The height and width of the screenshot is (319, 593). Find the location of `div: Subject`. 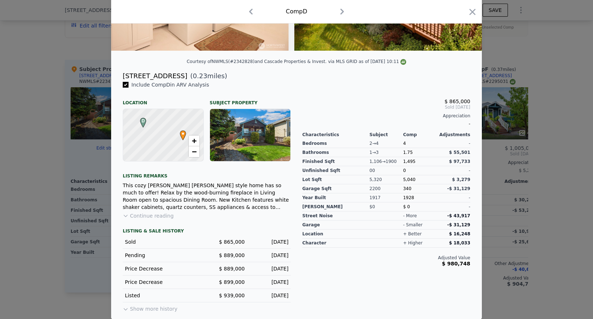

div: Subject is located at coordinates (386, 135).